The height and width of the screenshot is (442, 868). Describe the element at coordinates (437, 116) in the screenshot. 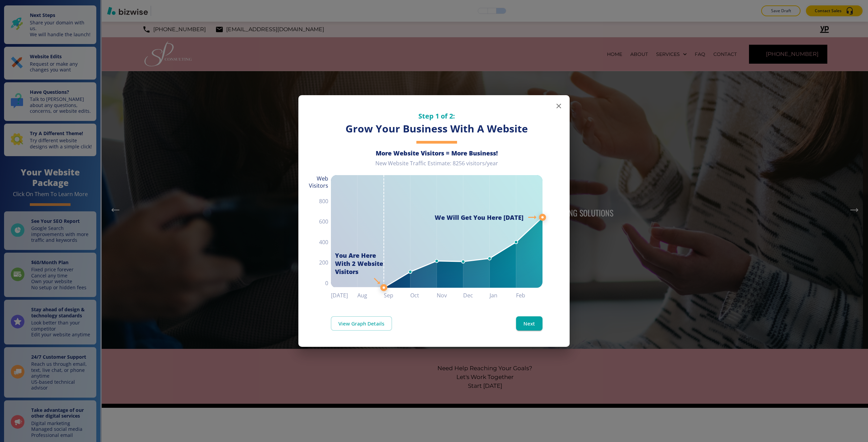

I see `h5: Step 1 of 2:` at that location.